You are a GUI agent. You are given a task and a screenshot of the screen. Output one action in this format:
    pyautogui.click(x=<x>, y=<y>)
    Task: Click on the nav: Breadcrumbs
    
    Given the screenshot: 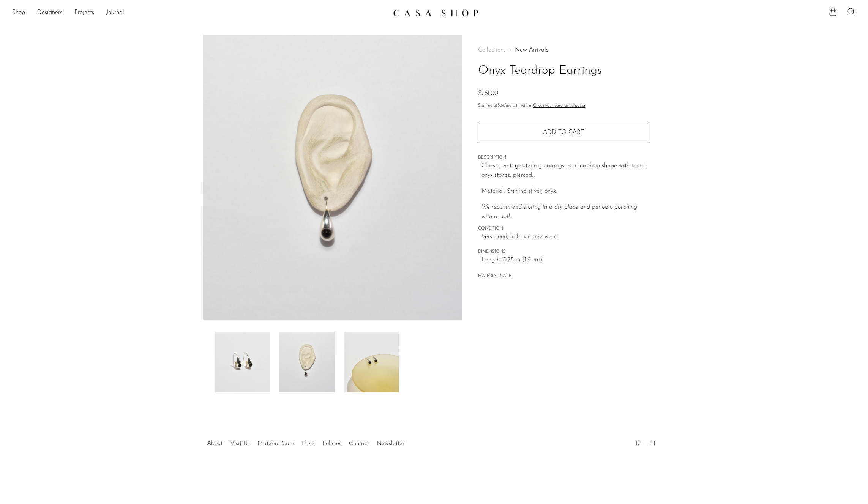 What is the action you would take?
    pyautogui.click(x=564, y=50)
    